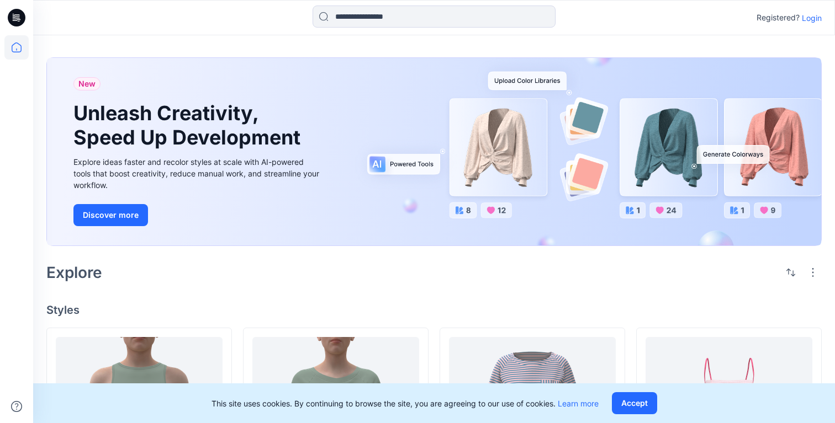 The image size is (835, 423). I want to click on p: Login, so click(811, 18).